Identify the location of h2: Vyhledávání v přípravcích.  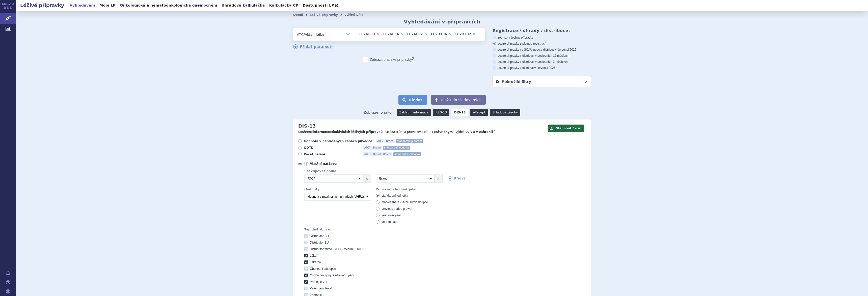
(442, 22).